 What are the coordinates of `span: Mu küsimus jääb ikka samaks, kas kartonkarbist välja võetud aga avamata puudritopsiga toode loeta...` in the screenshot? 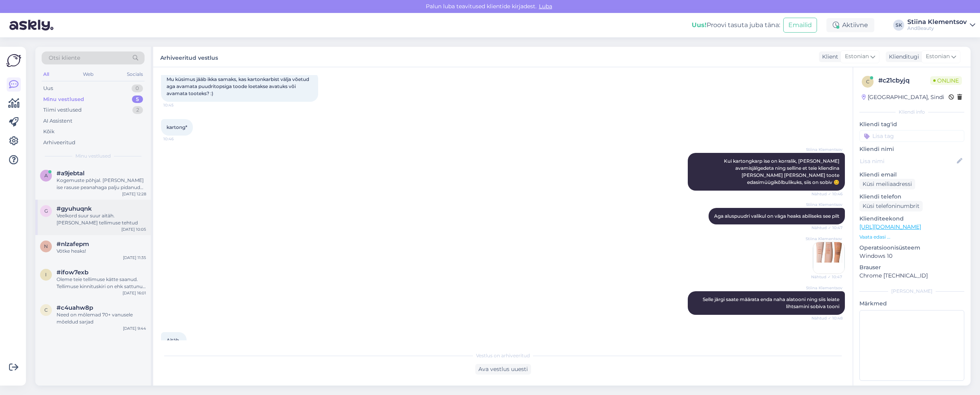 It's located at (238, 86).